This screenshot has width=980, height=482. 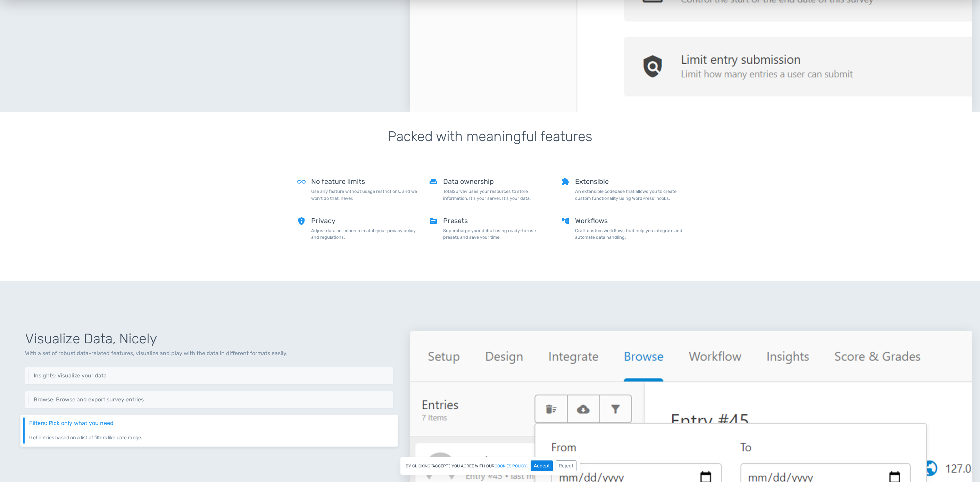 I want to click on button: Reject, so click(x=566, y=466).